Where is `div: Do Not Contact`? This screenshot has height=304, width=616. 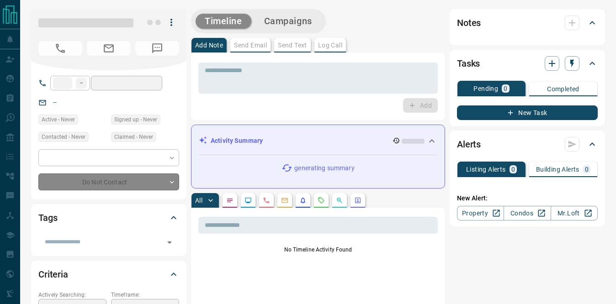 div: Do Not Contact is located at coordinates (109, 182).